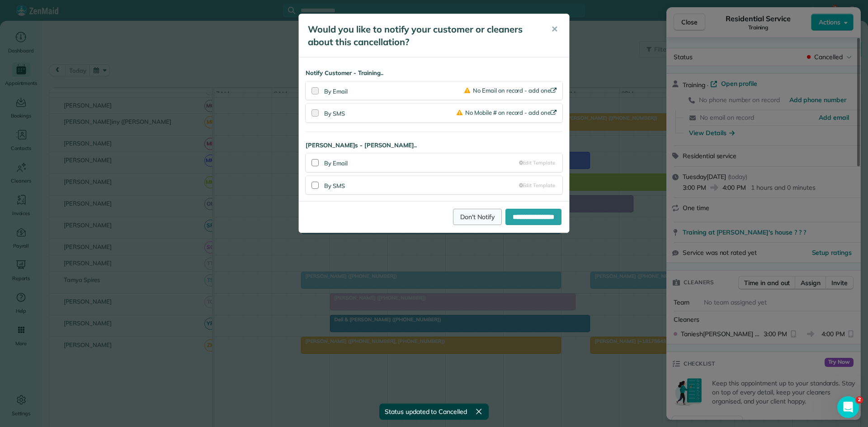 Image resolution: width=868 pixels, height=427 pixels. Describe the element at coordinates (511, 91) in the screenshot. I see `a: No Email on record - add one` at that location.